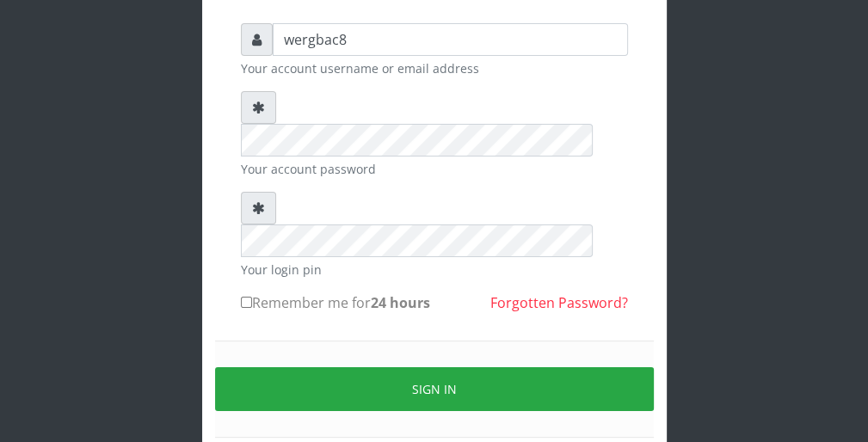  Describe the element at coordinates (434, 68) in the screenshot. I see `small: Your account username or email address` at that location.